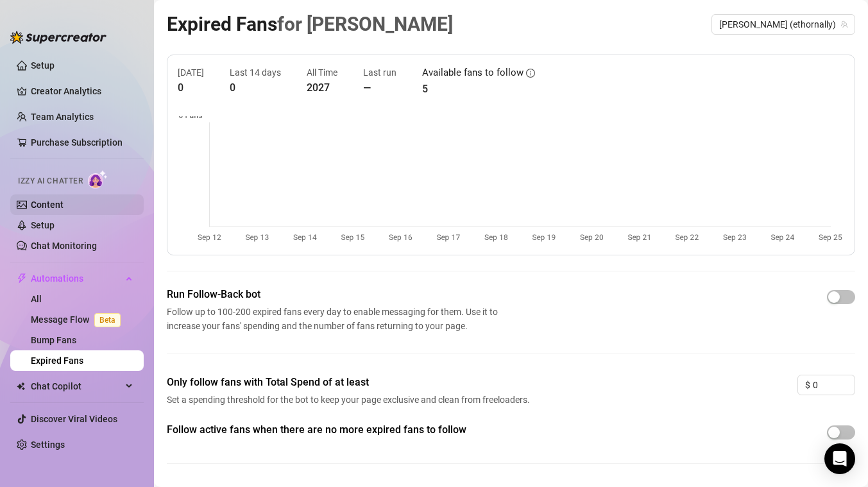  Describe the element at coordinates (36, 299) in the screenshot. I see `a: All` at that location.